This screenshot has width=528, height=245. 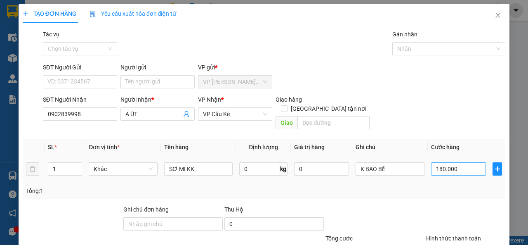 I want to click on span: VP Nhận, so click(x=210, y=99).